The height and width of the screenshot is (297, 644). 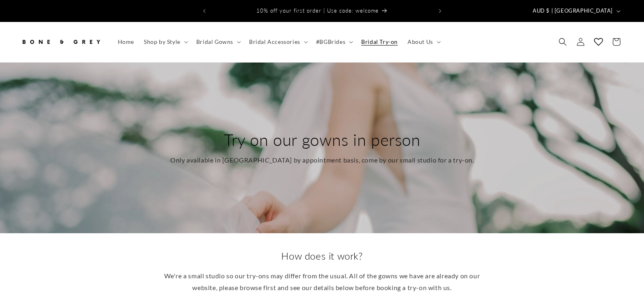 I want to click on summary: Shop by Style, so click(x=165, y=42).